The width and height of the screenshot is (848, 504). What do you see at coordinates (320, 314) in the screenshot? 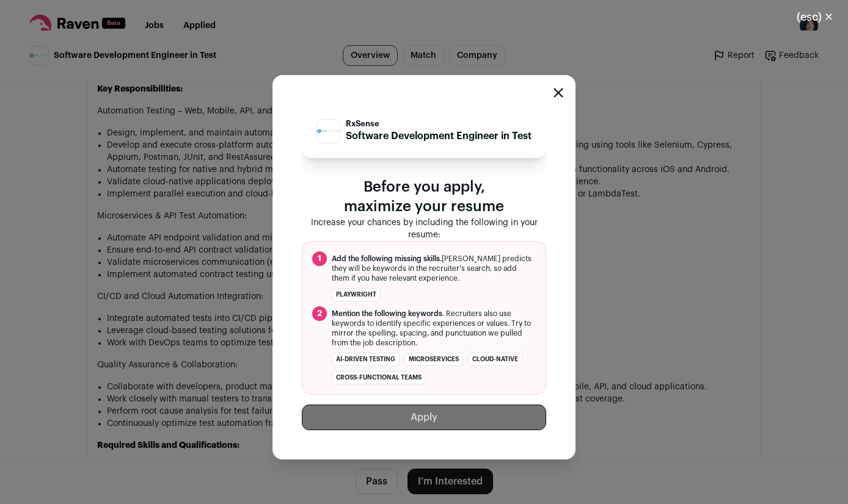
I see `span: 2` at bounding box center [320, 314].